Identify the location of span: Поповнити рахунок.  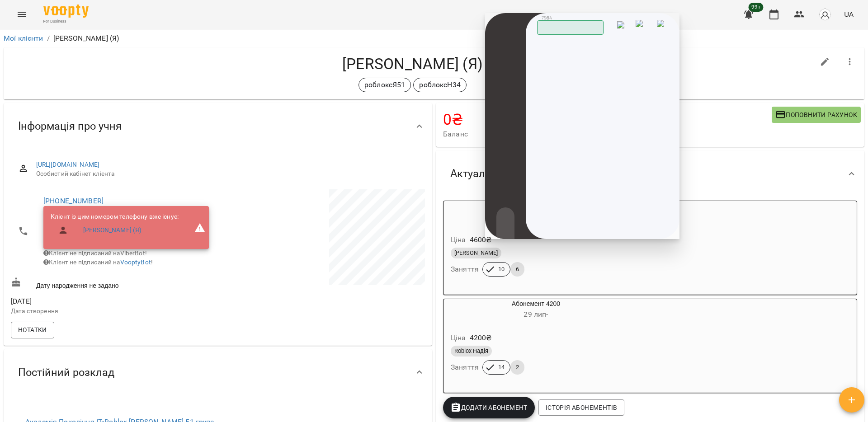
(816, 115).